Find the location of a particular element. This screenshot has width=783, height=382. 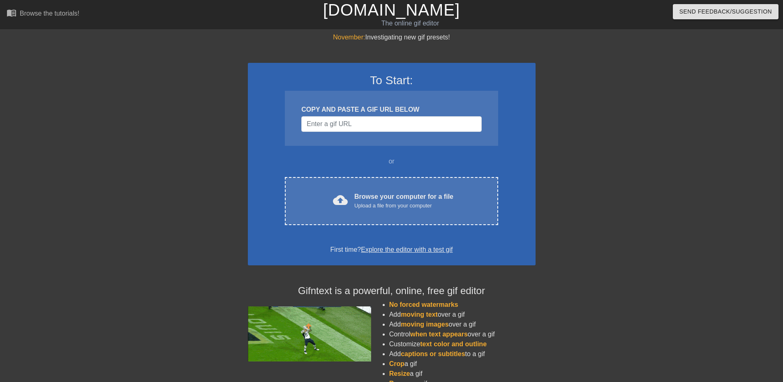

span: Send Feedback/Suggestion is located at coordinates (726, 12).